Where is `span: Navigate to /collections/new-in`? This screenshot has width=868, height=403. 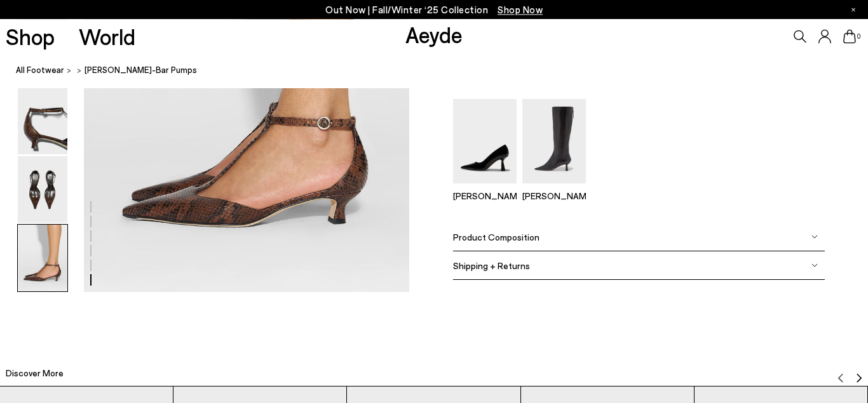
span: Navigate to /collections/new-in is located at coordinates (520, 9).